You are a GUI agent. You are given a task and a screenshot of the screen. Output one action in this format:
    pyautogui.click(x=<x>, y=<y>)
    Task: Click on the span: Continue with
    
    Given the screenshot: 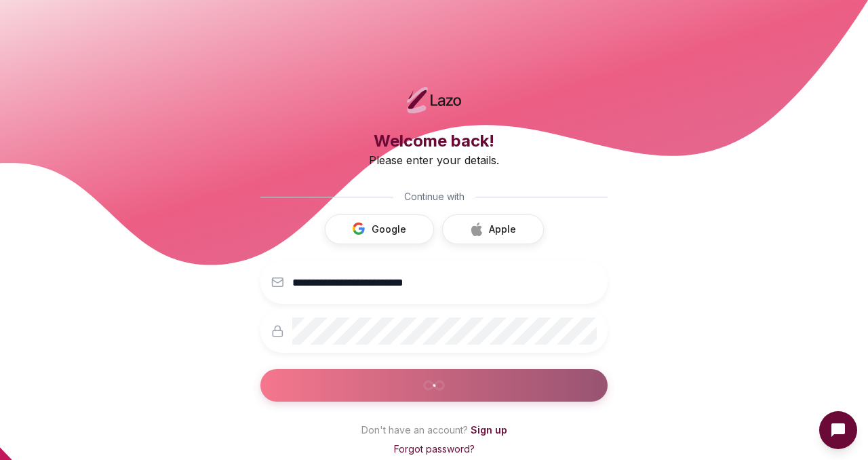 What is the action you would take?
    pyautogui.click(x=434, y=197)
    